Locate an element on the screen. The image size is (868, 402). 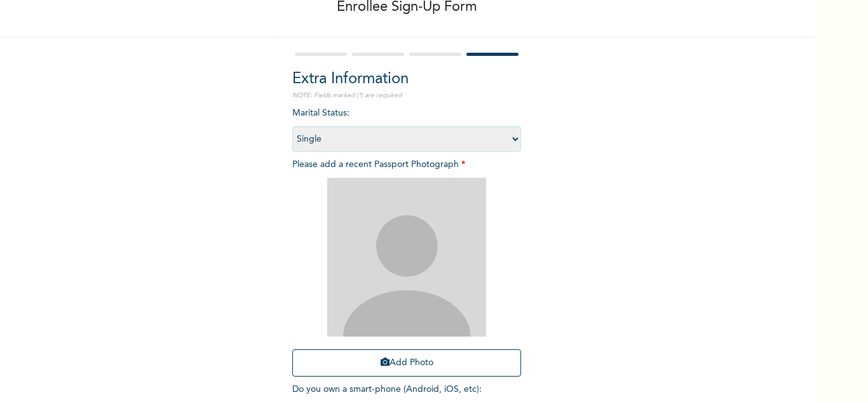
button: Add Photo is located at coordinates (407, 363).